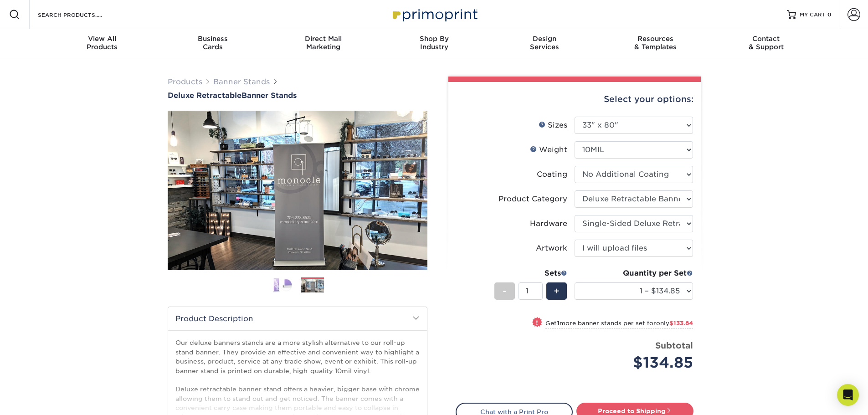 This screenshot has width=868, height=415. What do you see at coordinates (545, 43) in the screenshot?
I see `div: Services` at bounding box center [545, 43].